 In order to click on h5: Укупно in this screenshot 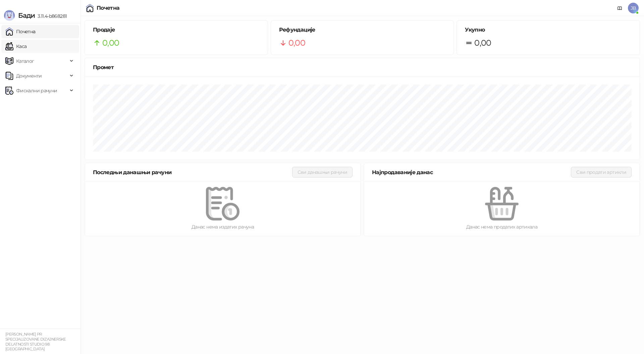, I will do `click(548, 30)`.